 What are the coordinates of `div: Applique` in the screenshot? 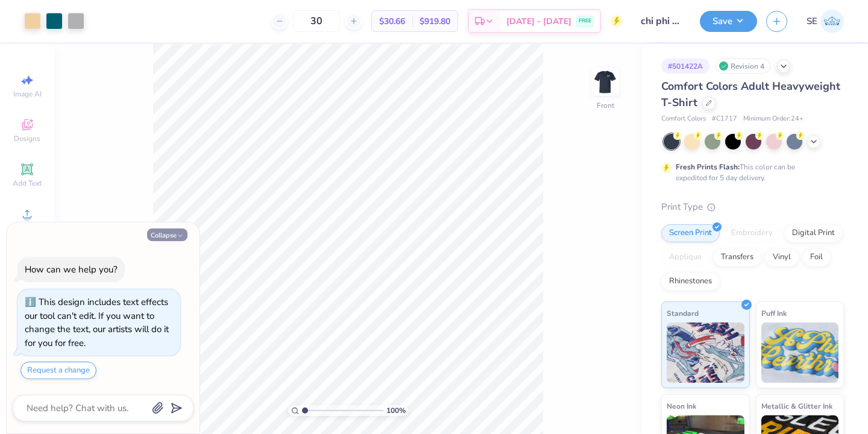 It's located at (686, 257).